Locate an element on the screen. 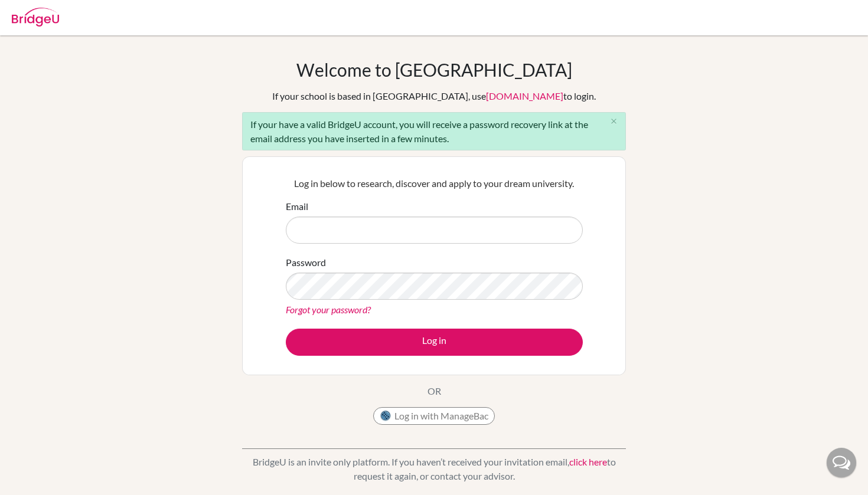 Image resolution: width=868 pixels, height=495 pixels. button: Log in is located at coordinates (434, 342).